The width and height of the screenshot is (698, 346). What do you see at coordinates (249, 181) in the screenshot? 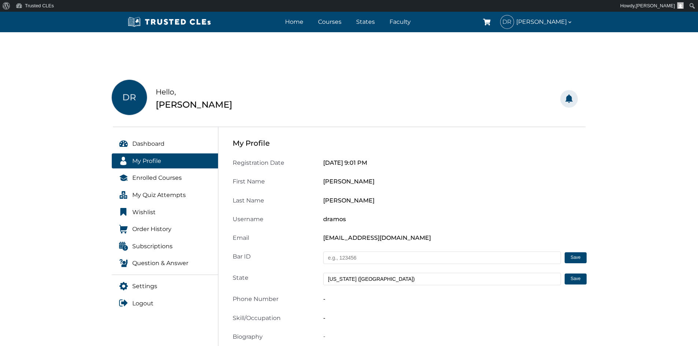
I see `span: First Name` at bounding box center [249, 181].